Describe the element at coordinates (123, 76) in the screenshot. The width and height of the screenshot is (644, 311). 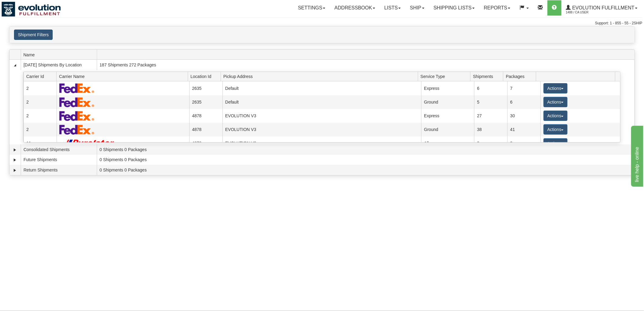
I see `span: Carrier Name` at that location.